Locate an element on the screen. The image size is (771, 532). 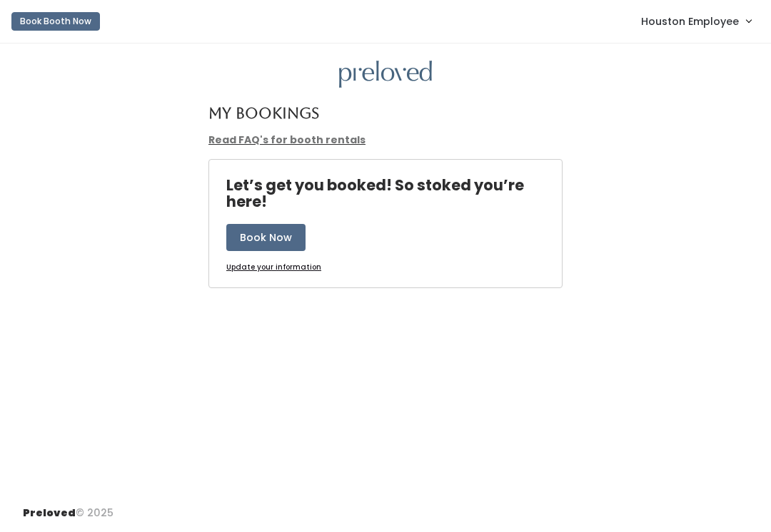
h4: Let’s get you booked! So stoked you’re here! is located at coordinates (394, 194).